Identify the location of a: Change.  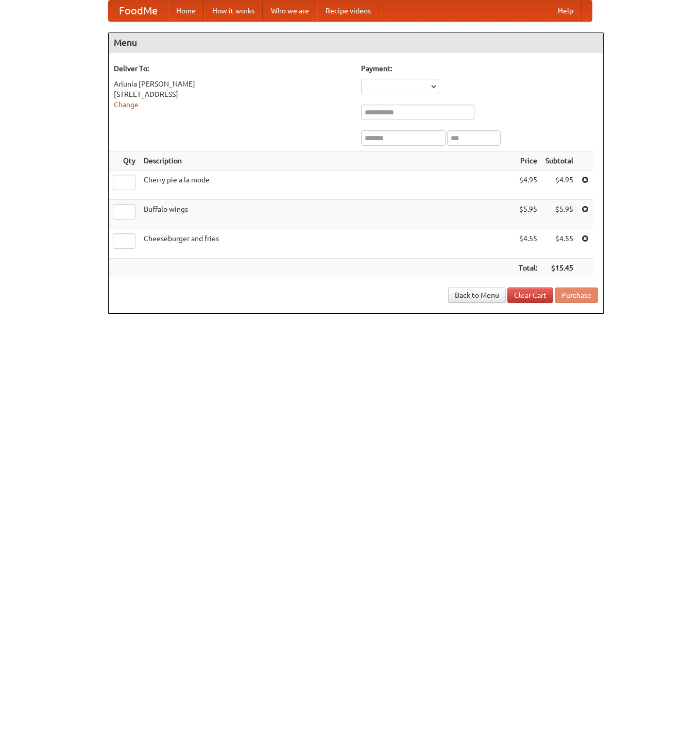
(126, 105).